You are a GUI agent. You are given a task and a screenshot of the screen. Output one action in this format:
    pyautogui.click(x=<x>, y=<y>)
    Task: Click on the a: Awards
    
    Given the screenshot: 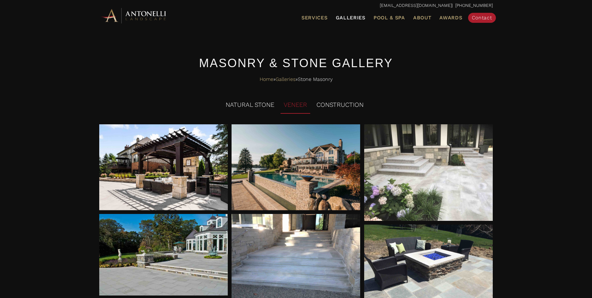 What is the action you would take?
    pyautogui.click(x=450, y=18)
    